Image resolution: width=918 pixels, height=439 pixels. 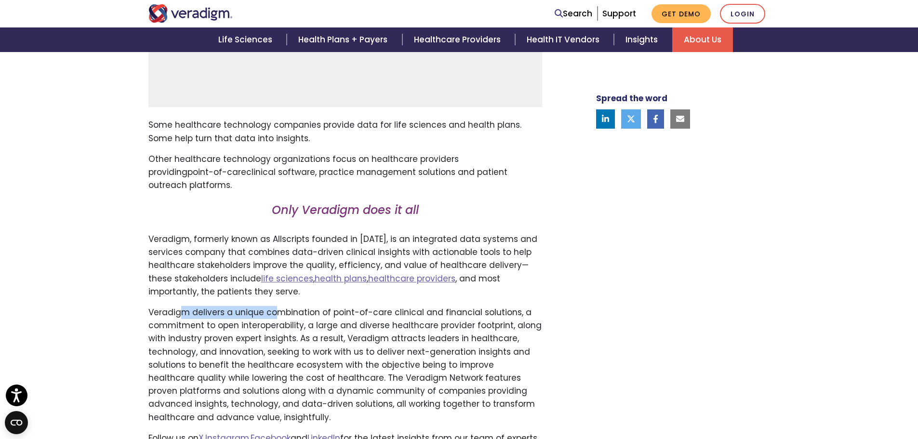 What do you see at coordinates (564, 40) in the screenshot?
I see `a: Health IT Vendors` at bounding box center [564, 40].